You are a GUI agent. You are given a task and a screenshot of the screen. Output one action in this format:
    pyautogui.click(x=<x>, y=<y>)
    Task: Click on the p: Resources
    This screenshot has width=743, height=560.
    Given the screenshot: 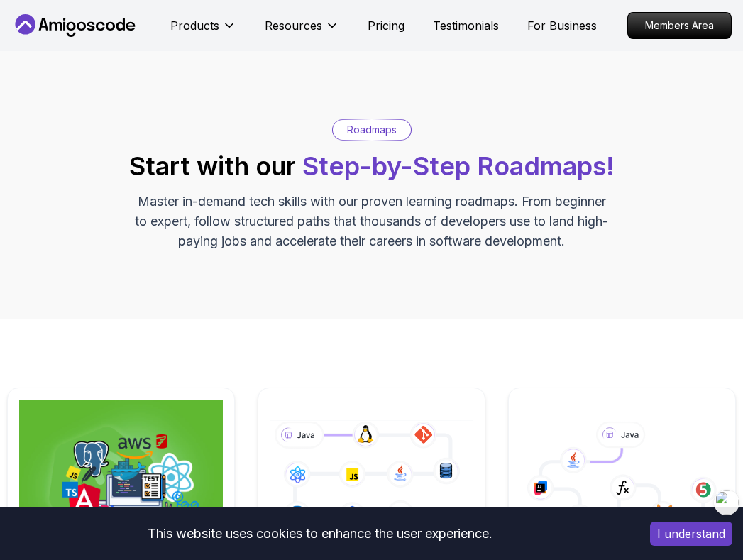 What is the action you would take?
    pyautogui.click(x=293, y=26)
    